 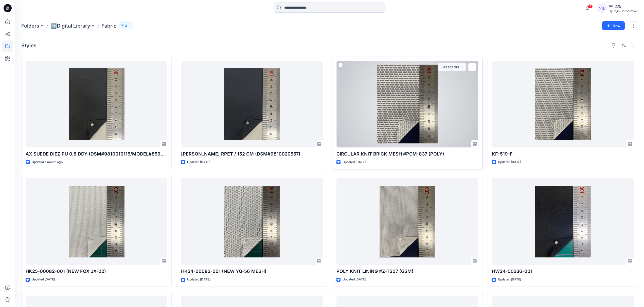 What do you see at coordinates (623, 11) in the screenshot?
I see `div: Hyunjin Corporation` at bounding box center [623, 11].